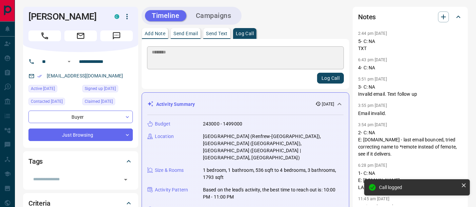 This screenshot has width=476, height=207. I want to click on div: Just Browsing, so click(81, 135).